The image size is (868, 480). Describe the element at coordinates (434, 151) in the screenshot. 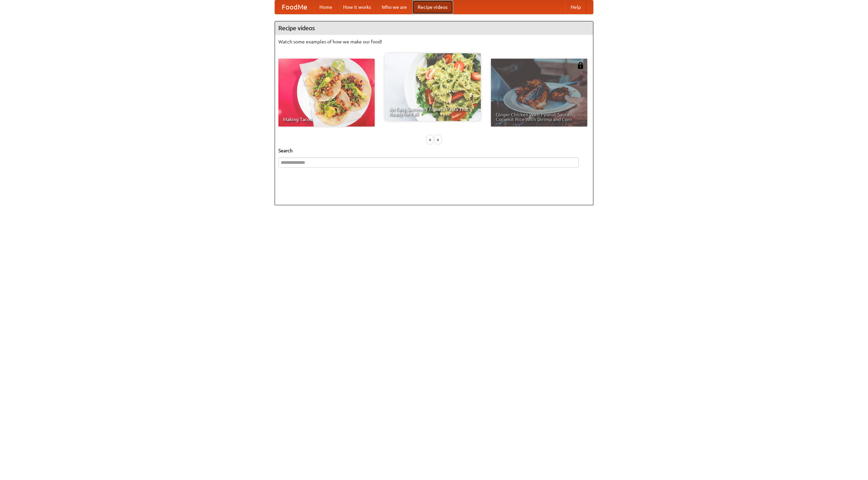

I see `h5: Search` at that location.